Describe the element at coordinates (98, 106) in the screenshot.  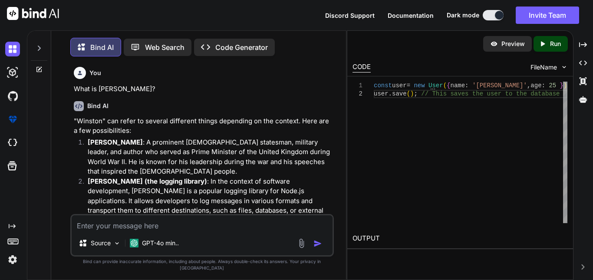
I see `h6: Bind AI` at that location.